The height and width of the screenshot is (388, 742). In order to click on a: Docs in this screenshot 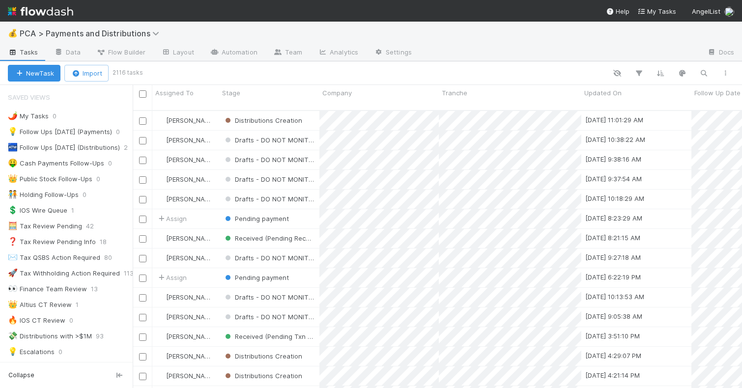, I will do `click(720, 53)`.